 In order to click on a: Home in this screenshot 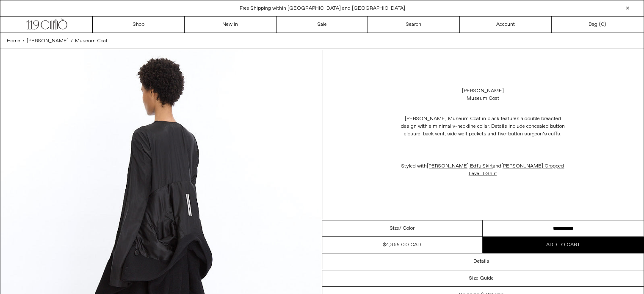, I will do `click(13, 41)`.